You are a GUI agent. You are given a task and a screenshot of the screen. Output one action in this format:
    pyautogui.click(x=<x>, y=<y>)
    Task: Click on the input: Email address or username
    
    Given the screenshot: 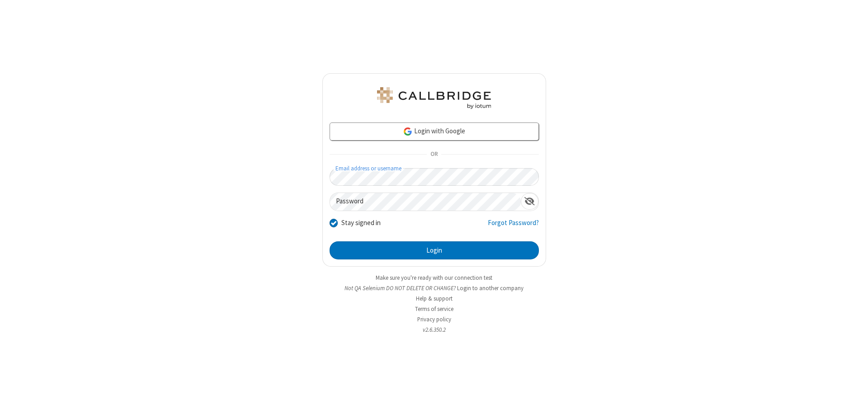 What is the action you would take?
    pyautogui.click(x=434, y=177)
    